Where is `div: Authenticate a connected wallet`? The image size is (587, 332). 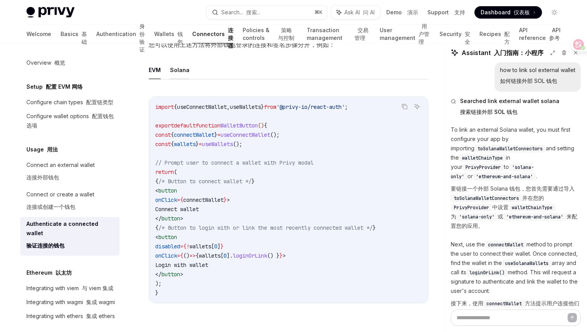 div: Authenticate a connected wallet is located at coordinates (71, 237).